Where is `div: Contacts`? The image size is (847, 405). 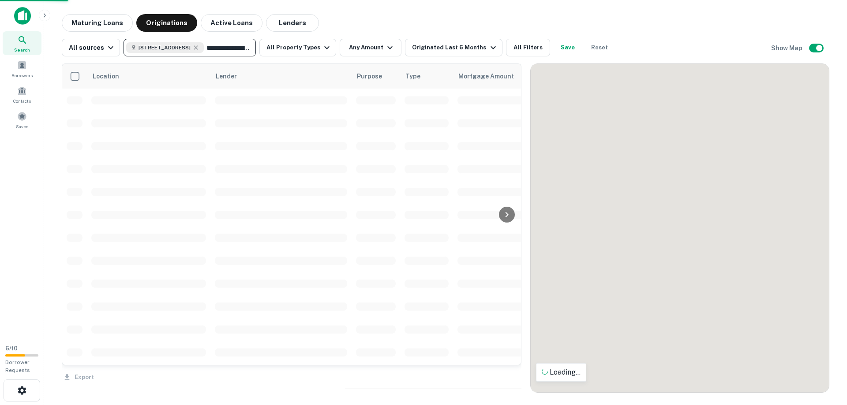
div: Contacts is located at coordinates (22, 94).